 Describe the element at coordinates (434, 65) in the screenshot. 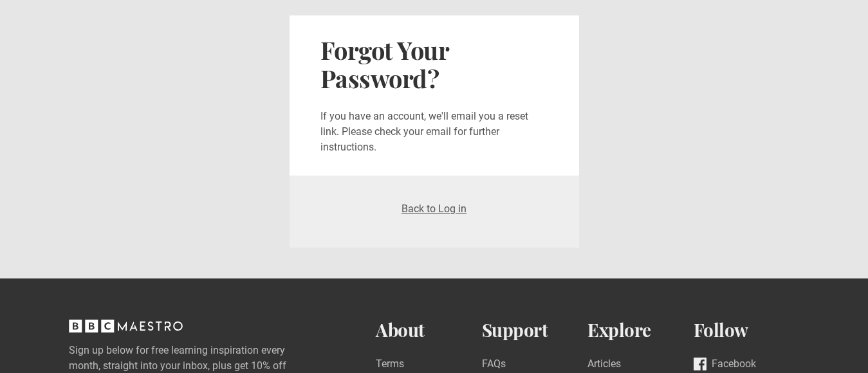

I see `h2: Forgot Your Password?` at that location.